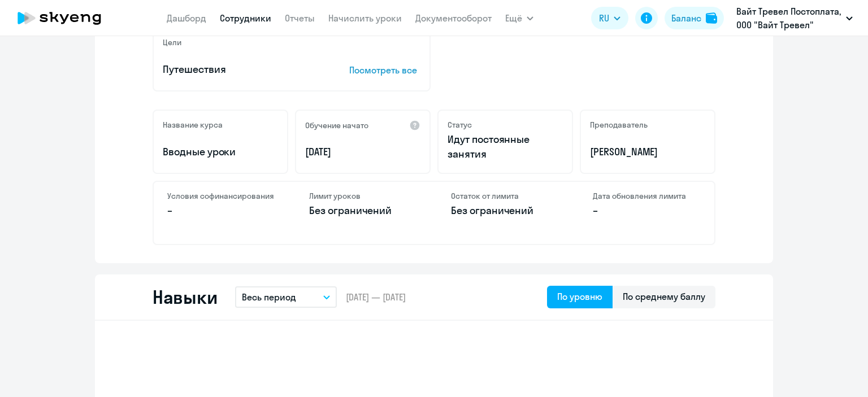 Image resolution: width=868 pixels, height=397 pixels. What do you see at coordinates (694, 18) in the screenshot?
I see `button: Балансbalance` at bounding box center [694, 18].